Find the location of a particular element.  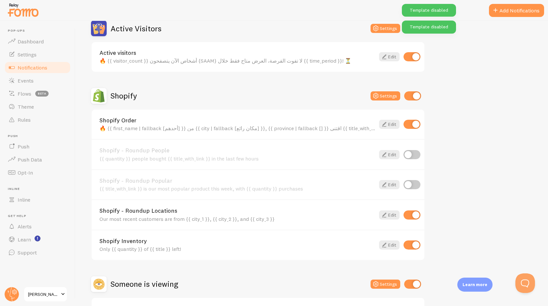

span: Notifications is located at coordinates (32, 67).